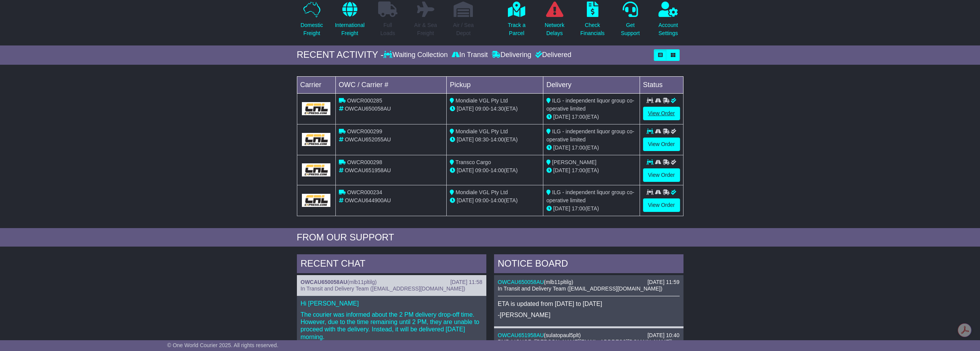  I want to click on a: DomesticFreight, so click(312, 21).